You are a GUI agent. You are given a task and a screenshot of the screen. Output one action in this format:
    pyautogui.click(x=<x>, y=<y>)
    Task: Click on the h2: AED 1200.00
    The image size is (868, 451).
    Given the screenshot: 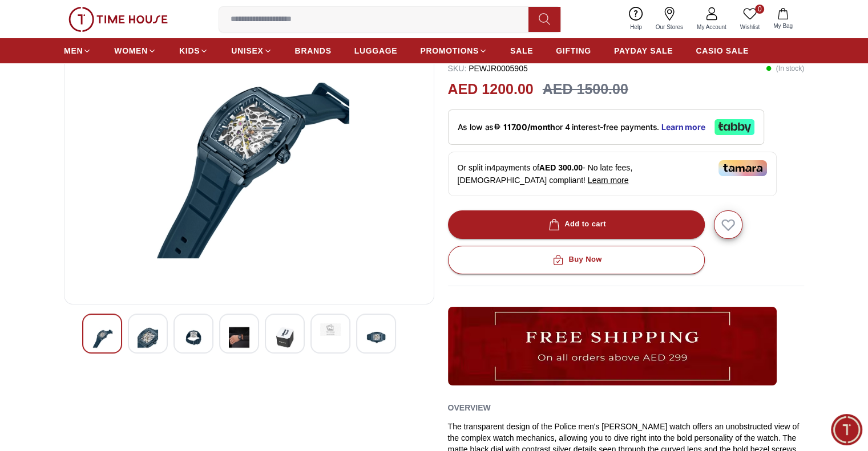 What is the action you would take?
    pyautogui.click(x=491, y=90)
    